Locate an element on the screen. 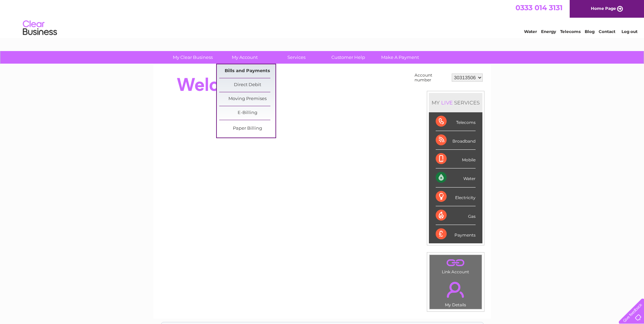 This screenshot has width=644, height=324. a: Make A Payment is located at coordinates (400, 57).